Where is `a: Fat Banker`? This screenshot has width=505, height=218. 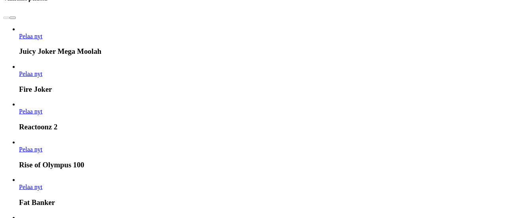
a: Fat Banker is located at coordinates (30, 187).